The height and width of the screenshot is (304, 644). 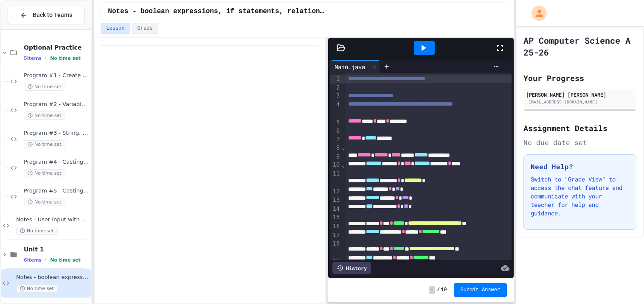 I want to click on div: 10, so click(x=335, y=165).